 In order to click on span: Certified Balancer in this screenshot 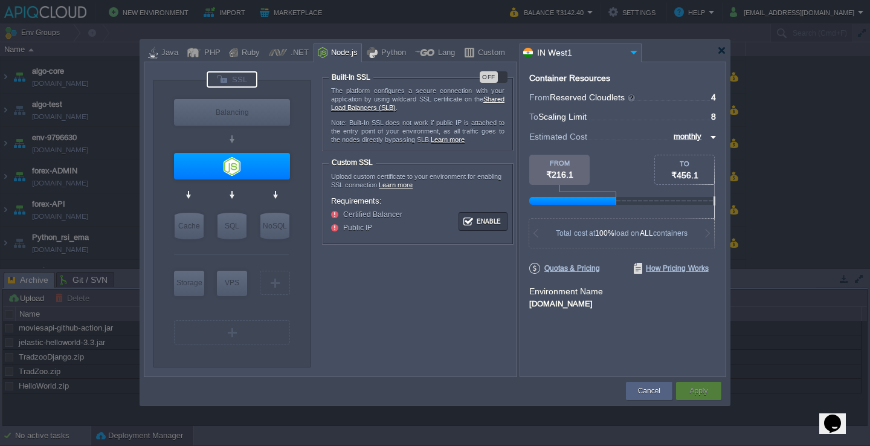, I will do `click(373, 214)`.